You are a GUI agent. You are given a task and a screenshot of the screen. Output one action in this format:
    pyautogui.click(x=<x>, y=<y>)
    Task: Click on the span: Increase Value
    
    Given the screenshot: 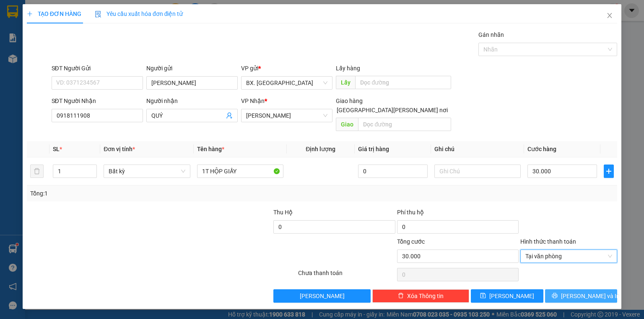 What is the action you would take?
    pyautogui.click(x=92, y=168)
    